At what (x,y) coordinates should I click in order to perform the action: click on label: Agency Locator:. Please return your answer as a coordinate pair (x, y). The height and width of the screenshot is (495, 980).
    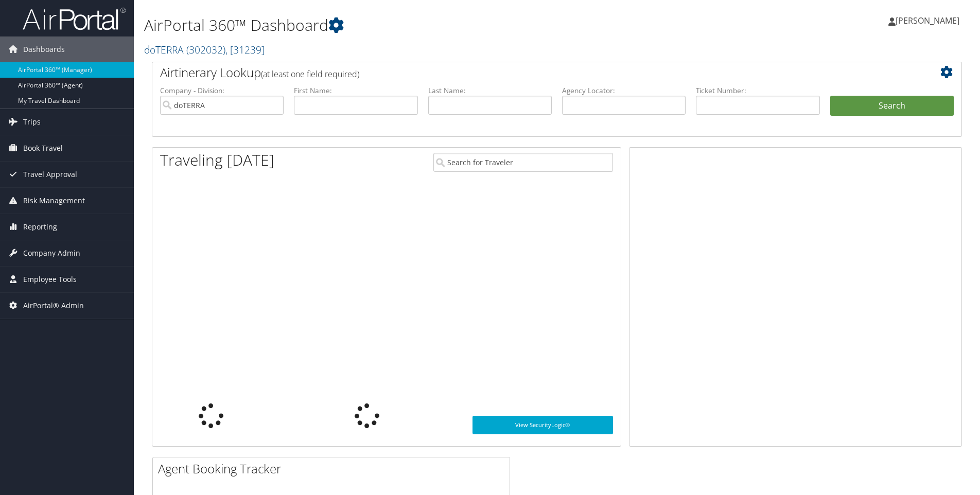
    Looking at the image, I should click on (624, 91).